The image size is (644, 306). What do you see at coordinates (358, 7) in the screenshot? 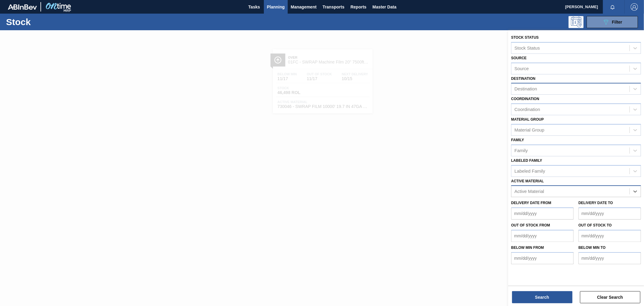
I see `span: Reports` at bounding box center [358, 7].